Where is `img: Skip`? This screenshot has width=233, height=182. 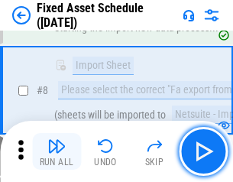 img: Skip is located at coordinates (154, 146).